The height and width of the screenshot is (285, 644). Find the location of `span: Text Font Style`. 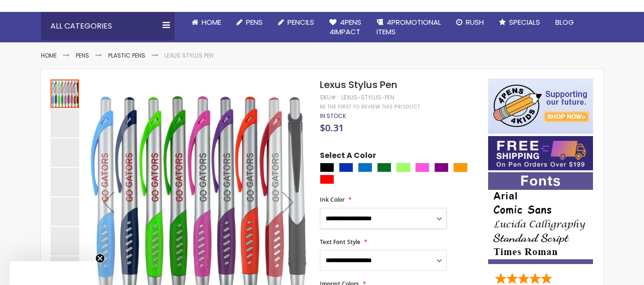

span: Text Font Style is located at coordinates (340, 242).